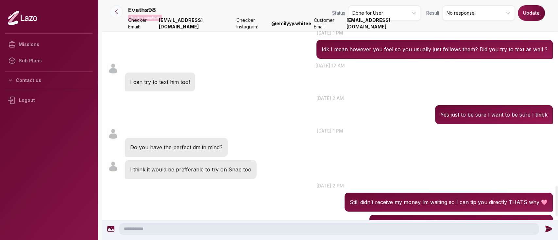 The height and width of the screenshot is (240, 558). What do you see at coordinates (253, 24) in the screenshot?
I see `span: Checker Instagram:` at bounding box center [253, 24].